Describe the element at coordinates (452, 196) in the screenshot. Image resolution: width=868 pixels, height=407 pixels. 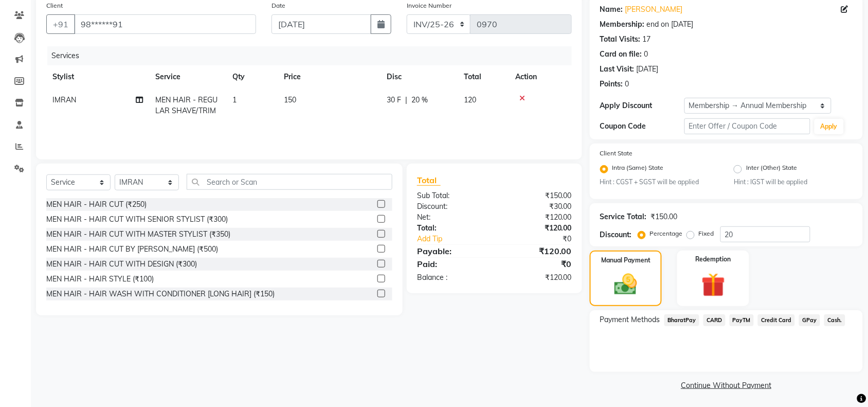
I see `div: Sub Total:` at that location.